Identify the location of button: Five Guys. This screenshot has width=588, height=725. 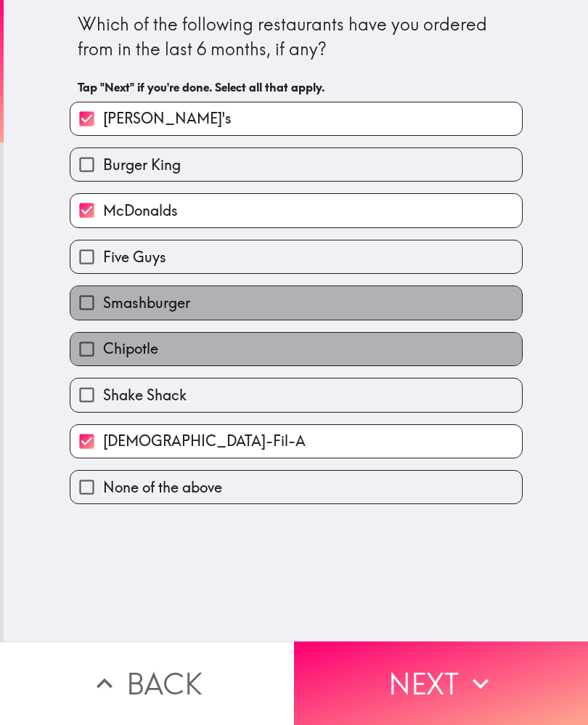
(296, 257).